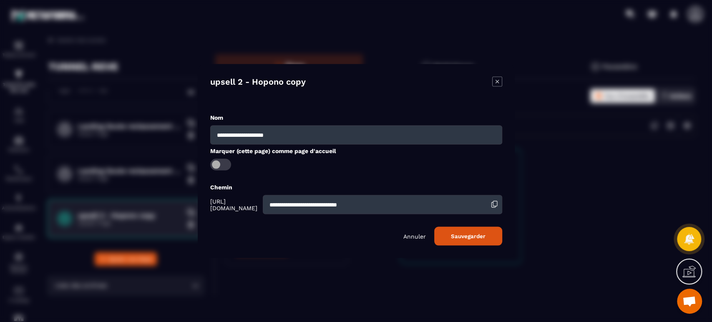 Image resolution: width=712 pixels, height=322 pixels. Describe the element at coordinates (273, 151) in the screenshot. I see `label: Marquer (cette page) comme page d'accueil` at that location.